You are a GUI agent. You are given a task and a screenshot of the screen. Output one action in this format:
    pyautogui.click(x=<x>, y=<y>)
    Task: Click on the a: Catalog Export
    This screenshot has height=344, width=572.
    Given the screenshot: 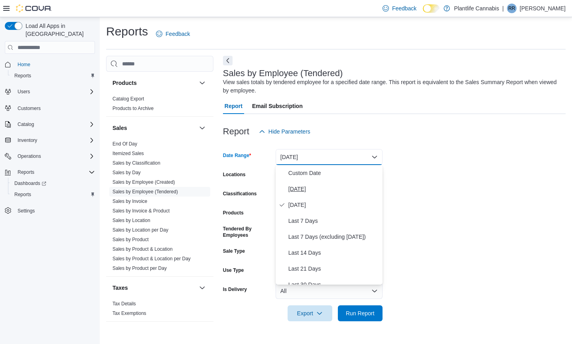 What is the action you would take?
    pyautogui.click(x=128, y=99)
    